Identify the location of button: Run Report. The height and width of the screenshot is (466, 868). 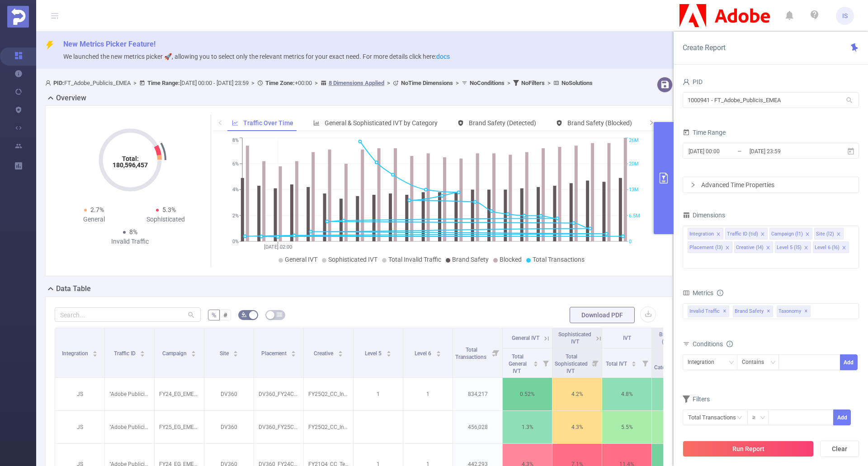
(748, 449).